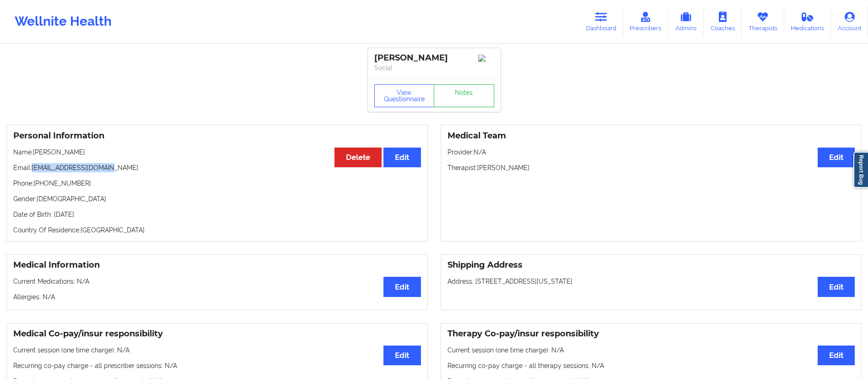 The width and height of the screenshot is (868, 379). What do you see at coordinates (434, 68) in the screenshot?
I see `p: Social` at bounding box center [434, 68].